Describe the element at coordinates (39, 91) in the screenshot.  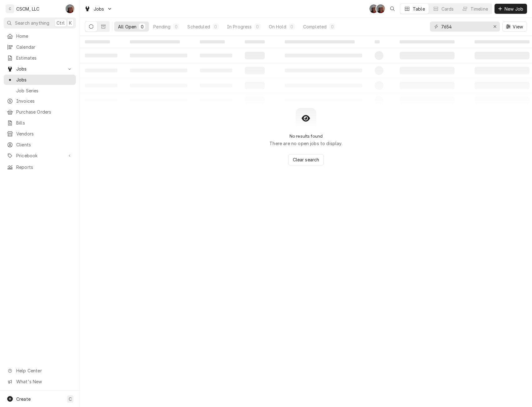
I see `a: Job Series` at that location.